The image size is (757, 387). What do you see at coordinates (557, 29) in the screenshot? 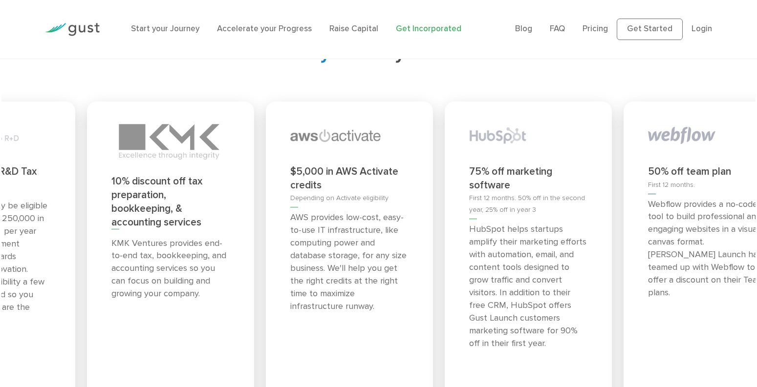
I see `a: FAQ` at bounding box center [557, 29].